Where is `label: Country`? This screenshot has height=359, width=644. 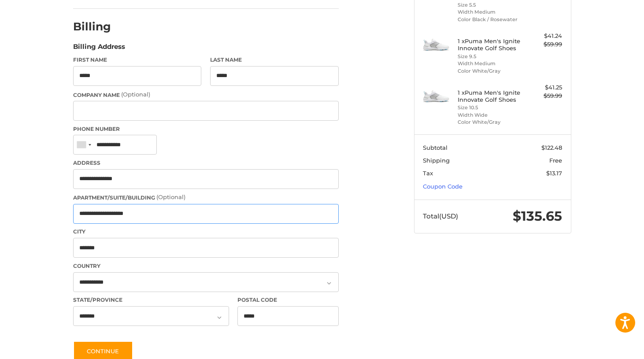
label: Country is located at coordinates (206, 266).